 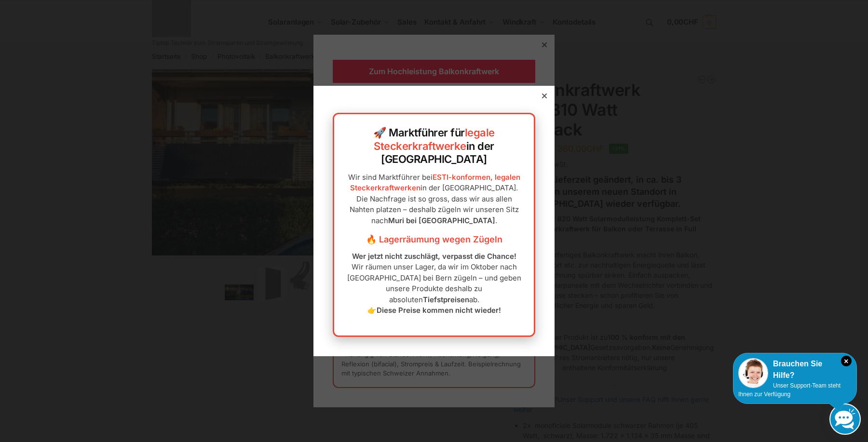 What do you see at coordinates (435, 183) in the screenshot?
I see `a: ESTI-konformen, legalen Steckerkraftwerken` at bounding box center [435, 183].